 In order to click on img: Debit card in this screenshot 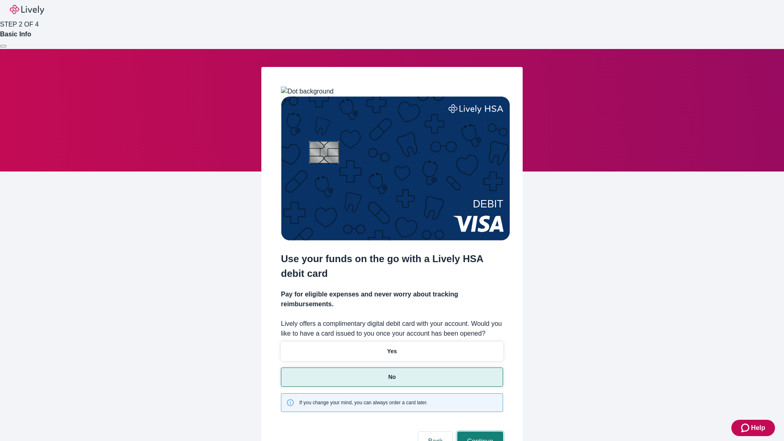, I will do `click(395, 168)`.